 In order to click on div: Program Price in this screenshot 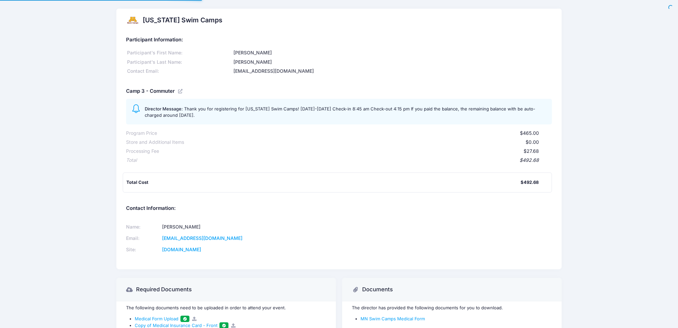, I will do `click(141, 133)`.